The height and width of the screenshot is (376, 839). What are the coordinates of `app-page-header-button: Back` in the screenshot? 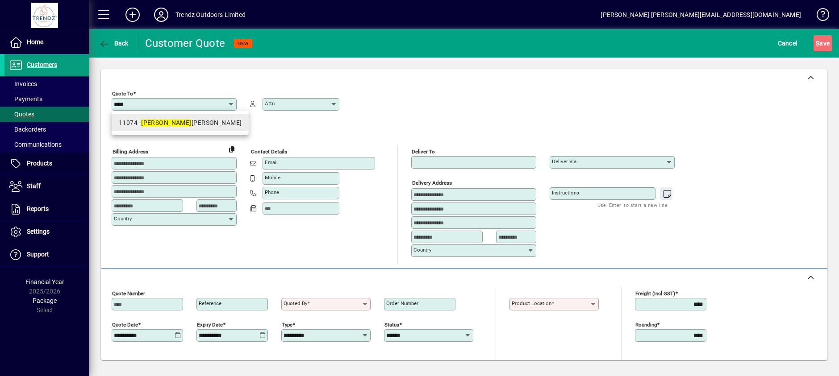 It's located at (114, 43).